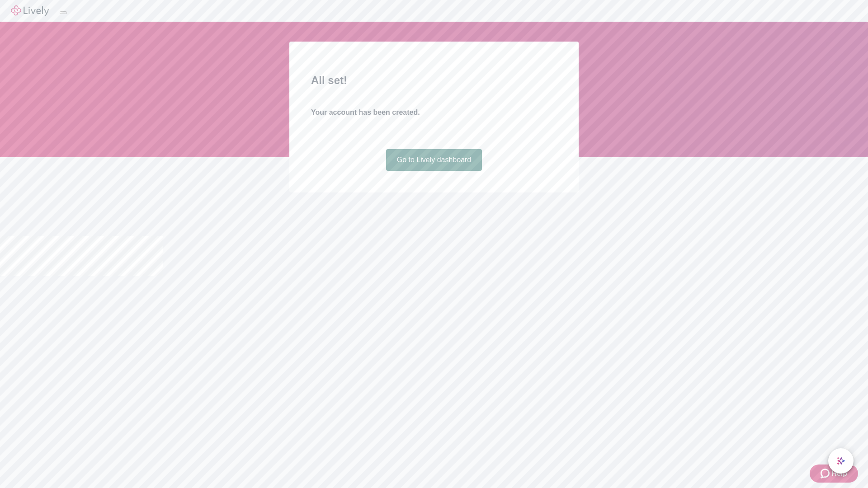  I want to click on svg: Lively AI Assistant, so click(841, 461).